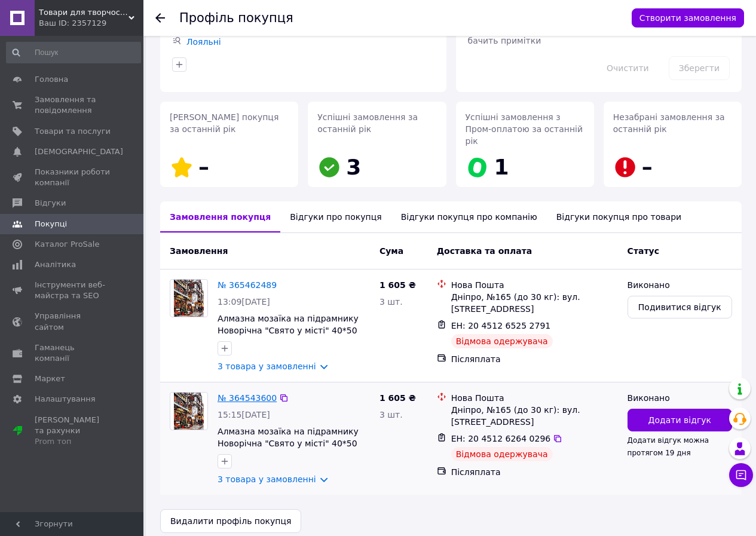 Image resolution: width=756 pixels, height=536 pixels. I want to click on a: № 365462489, so click(247, 285).